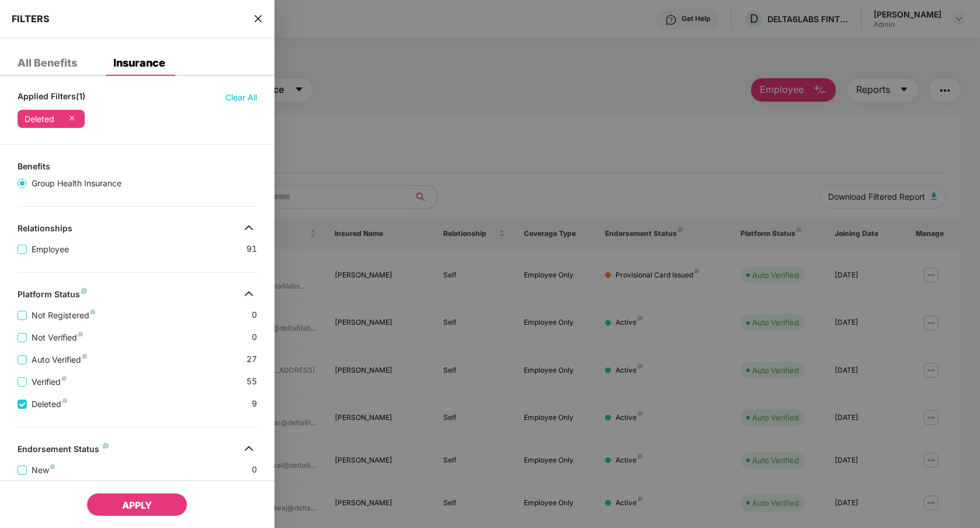 The height and width of the screenshot is (528, 980). What do you see at coordinates (139, 63) in the screenshot?
I see `div: Insurance` at bounding box center [139, 63].